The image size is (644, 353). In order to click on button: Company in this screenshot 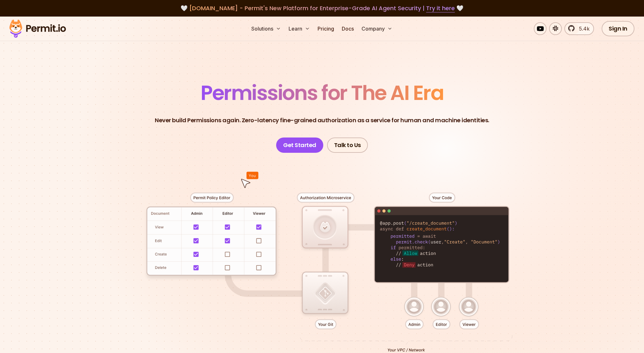, I will do `click(377, 29)`.